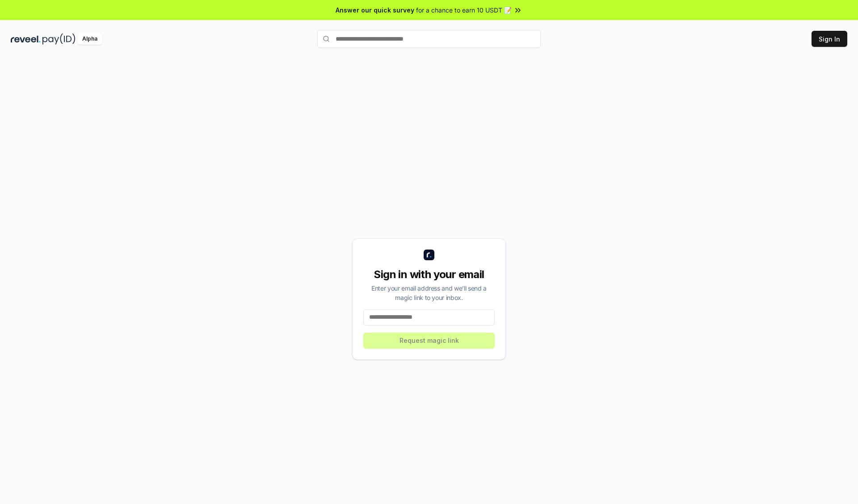  Describe the element at coordinates (26, 39) in the screenshot. I see `img: reveel_dark` at that location.